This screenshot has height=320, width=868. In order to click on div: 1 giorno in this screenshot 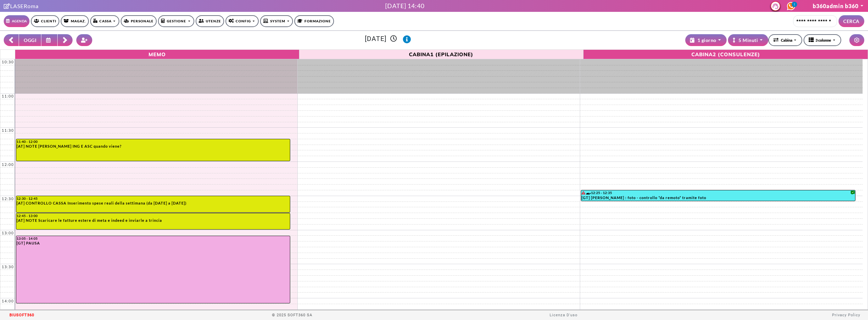, I will do `click(703, 40)`.